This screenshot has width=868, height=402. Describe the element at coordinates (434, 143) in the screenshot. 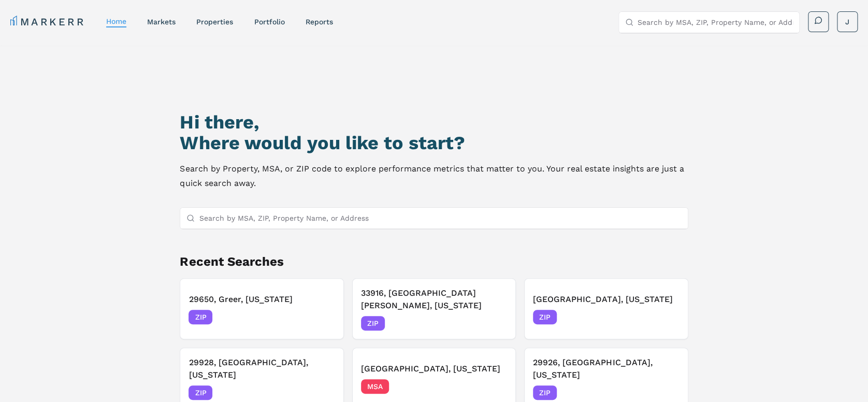

I see `h2: Where would you like to start?` at that location.